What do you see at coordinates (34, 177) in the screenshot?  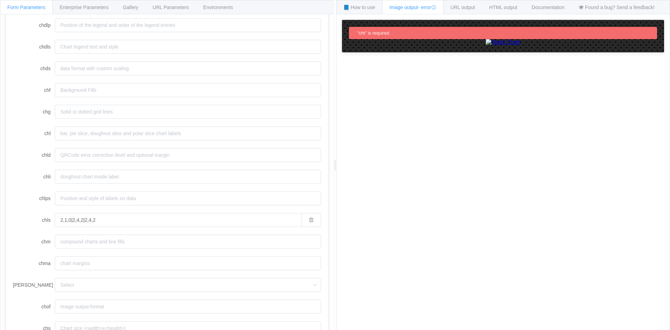 I see `label: chli` at bounding box center [34, 177].